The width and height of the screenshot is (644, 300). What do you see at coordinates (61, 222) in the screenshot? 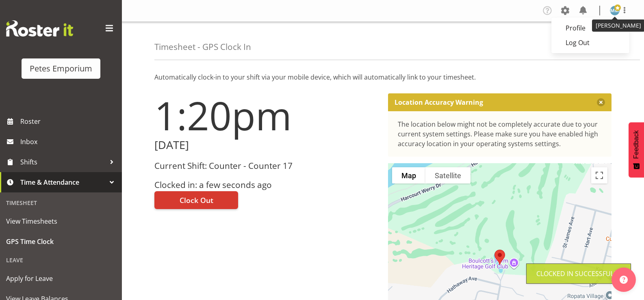
I see `a: View Timesheets` at bounding box center [61, 222].